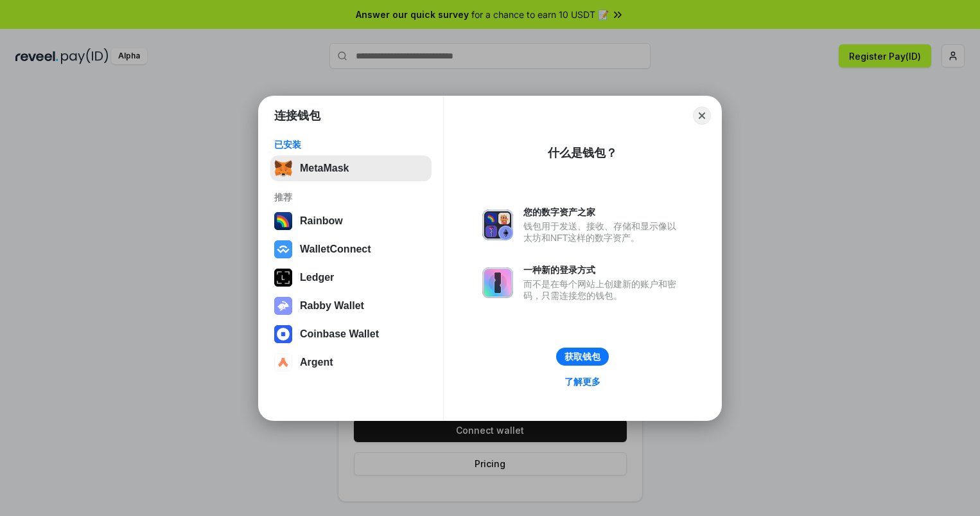  What do you see at coordinates (351, 197) in the screenshot?
I see `div: 推荐` at bounding box center [351, 197].